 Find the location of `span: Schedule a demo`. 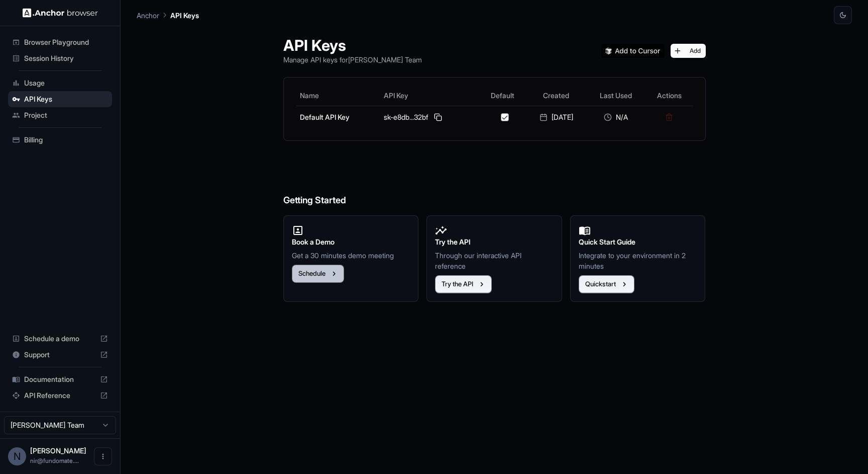

span: Schedule a demo is located at coordinates (60, 338).